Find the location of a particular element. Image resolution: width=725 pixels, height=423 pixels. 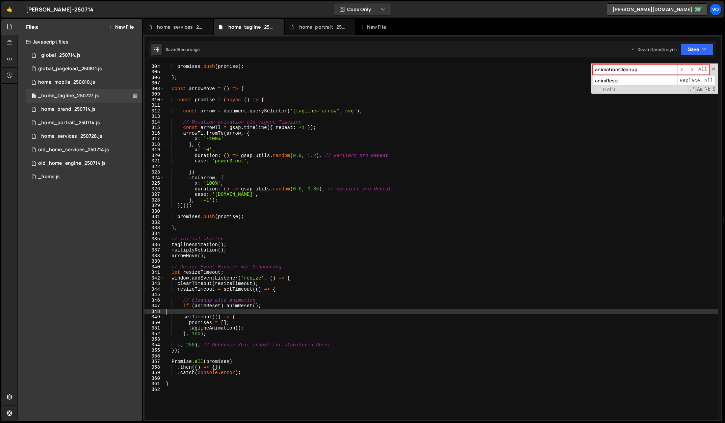

div: 321 is located at coordinates (154, 161).